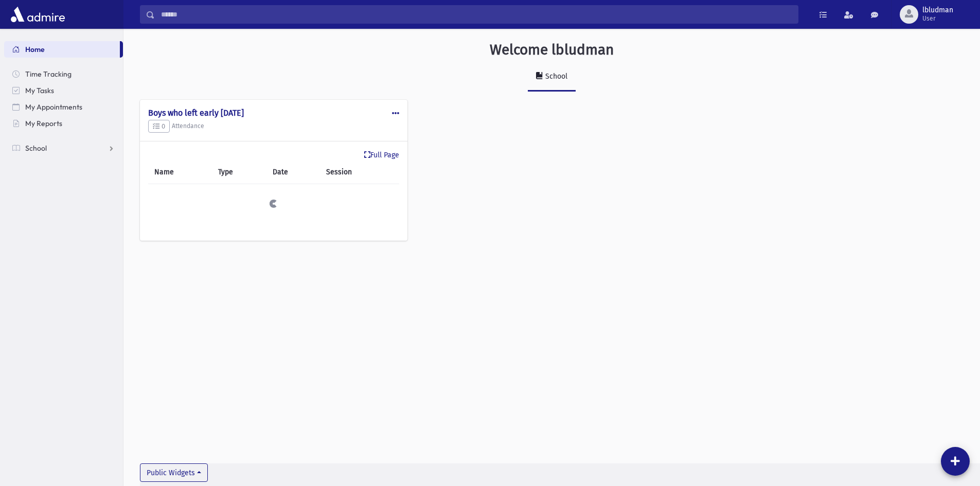 This screenshot has height=486, width=980. What do you see at coordinates (477, 14) in the screenshot?
I see `input: Search` at bounding box center [477, 14].